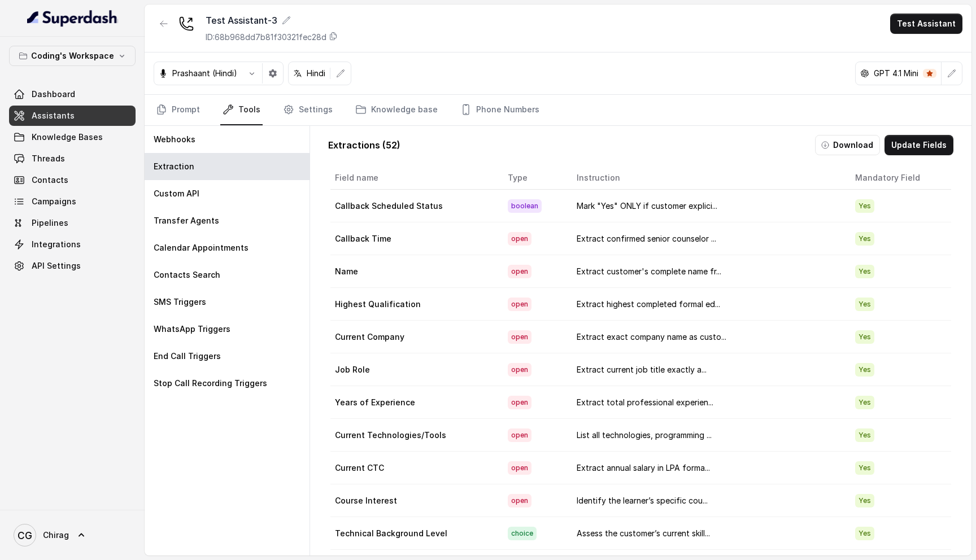 This screenshot has height=560, width=976. I want to click on button: Coding's Workspace, so click(72, 56).